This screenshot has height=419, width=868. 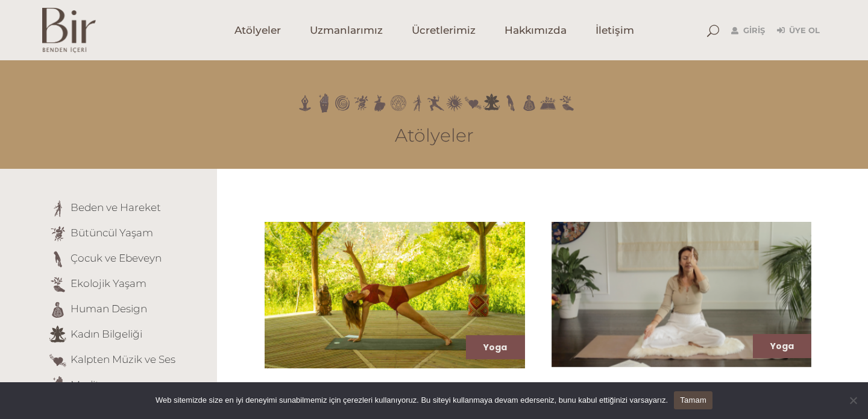 I want to click on a: Human Design, so click(x=108, y=309).